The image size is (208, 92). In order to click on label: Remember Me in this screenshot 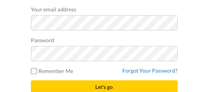, I will do `click(52, 71)`.